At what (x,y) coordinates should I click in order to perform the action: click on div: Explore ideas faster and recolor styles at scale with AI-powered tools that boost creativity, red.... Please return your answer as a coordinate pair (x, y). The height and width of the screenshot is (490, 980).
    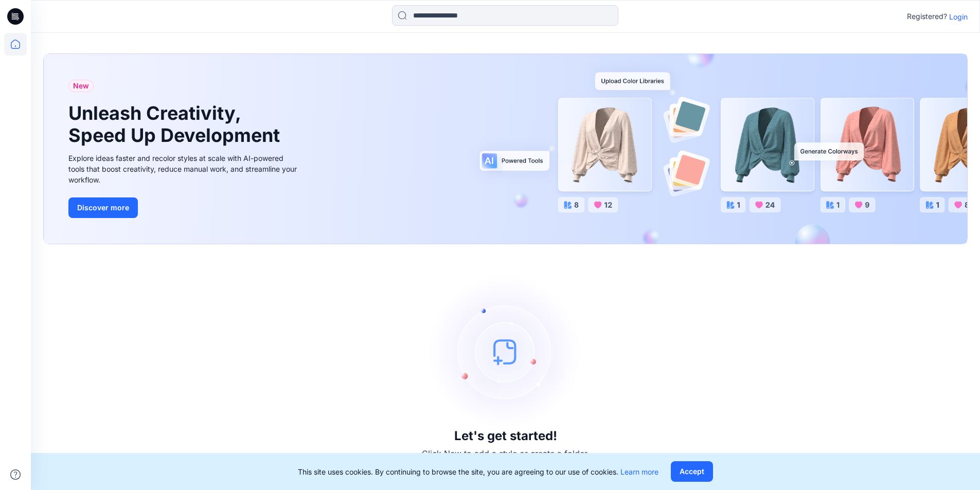
    Looking at the image, I should click on (184, 169).